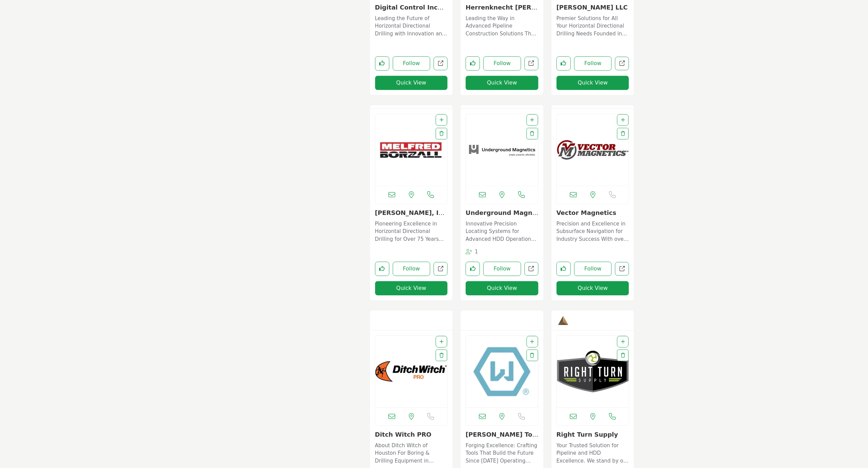  I want to click on h3: Digital Control Incorporated, so click(411, 8).